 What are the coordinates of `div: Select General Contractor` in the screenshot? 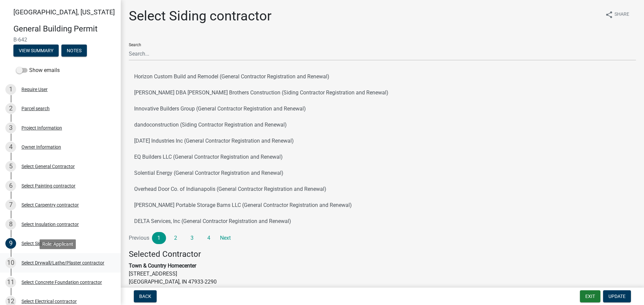 It's located at (48, 167).